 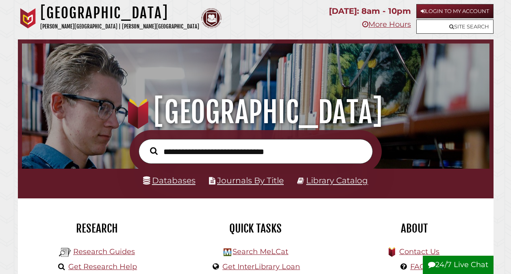 What do you see at coordinates (455, 26) in the screenshot?
I see `a: Site Search` at bounding box center [455, 26].